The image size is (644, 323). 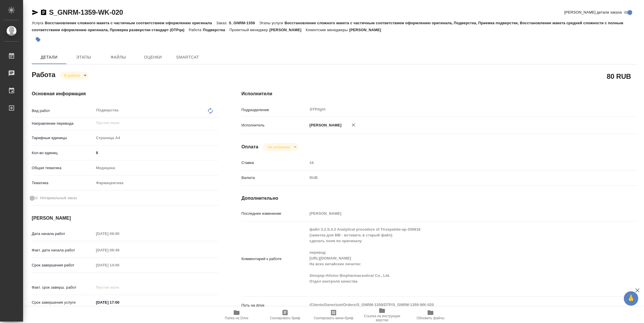 What do you see at coordinates (274, 259) in the screenshot?
I see `p: Комментарий к работе` at bounding box center [274, 259].